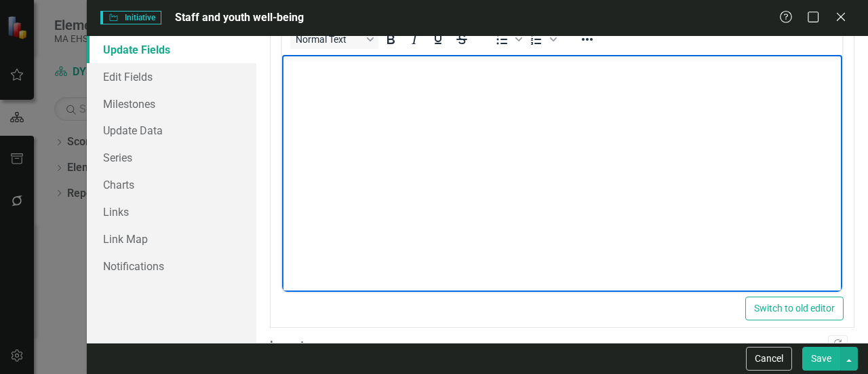 Image resolution: width=868 pixels, height=374 pixels. What do you see at coordinates (171, 76) in the screenshot?
I see `a: Edit Fields` at bounding box center [171, 76].